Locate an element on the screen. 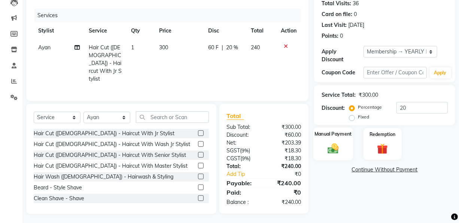  span: 60 F is located at coordinates (213, 48).